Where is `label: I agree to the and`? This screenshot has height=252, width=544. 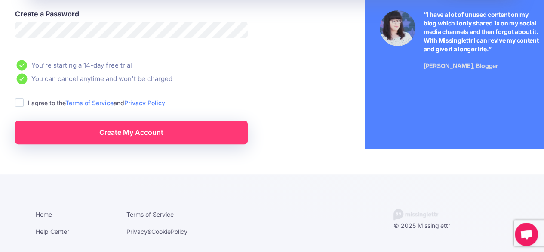 label: I agree to the and is located at coordinates (96, 102).